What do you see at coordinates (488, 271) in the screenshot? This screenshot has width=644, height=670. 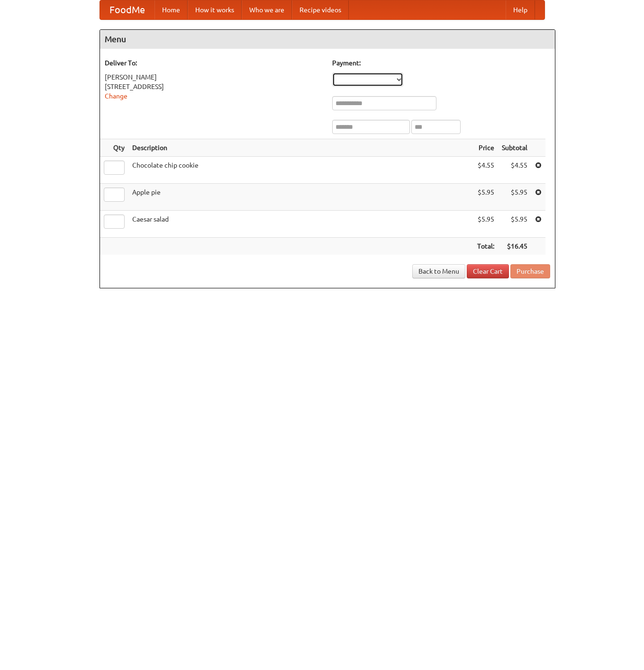 I see `a: Clear Cart` at bounding box center [488, 271].